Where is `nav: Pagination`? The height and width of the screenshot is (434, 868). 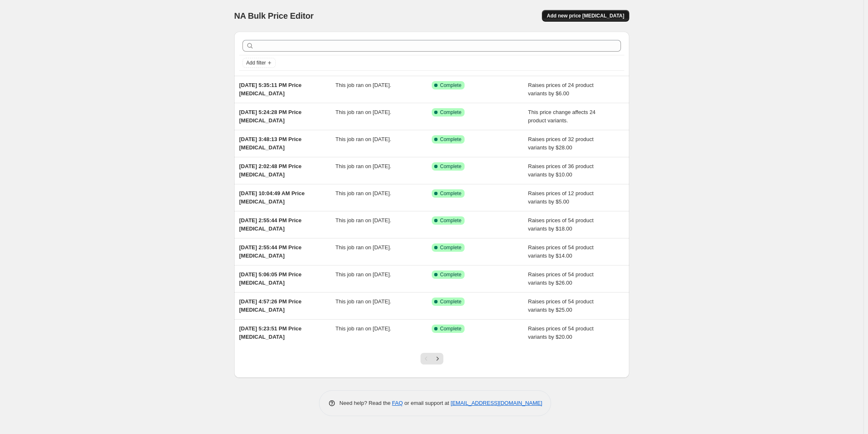
nav: Pagination is located at coordinates (432, 359).